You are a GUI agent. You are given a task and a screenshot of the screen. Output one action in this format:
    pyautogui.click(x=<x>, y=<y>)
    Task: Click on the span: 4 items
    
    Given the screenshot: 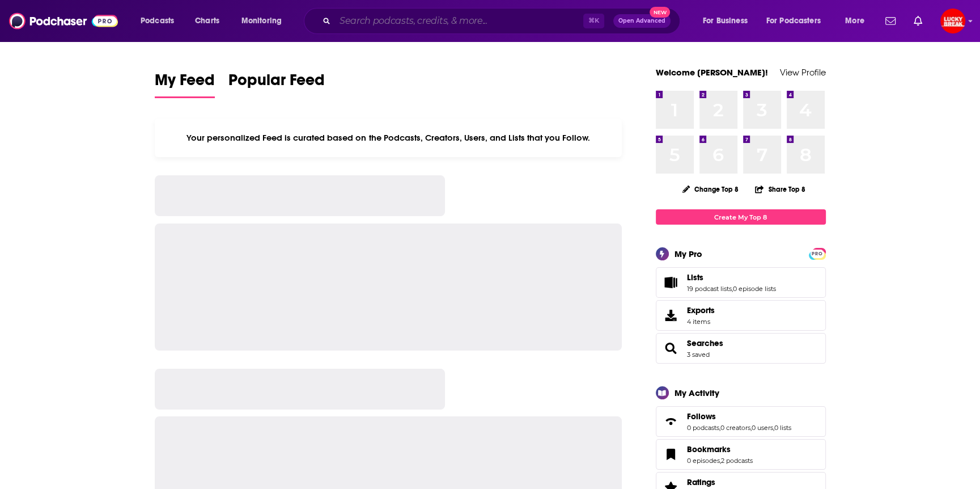 What is the action you would take?
    pyautogui.click(x=701, y=321)
    